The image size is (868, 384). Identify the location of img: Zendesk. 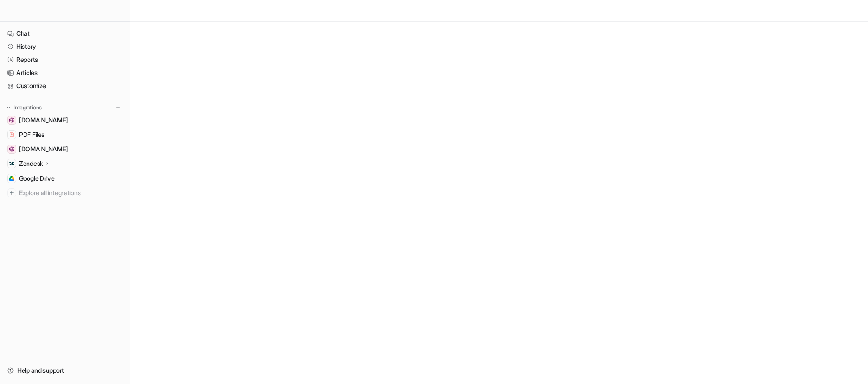
(12, 164).